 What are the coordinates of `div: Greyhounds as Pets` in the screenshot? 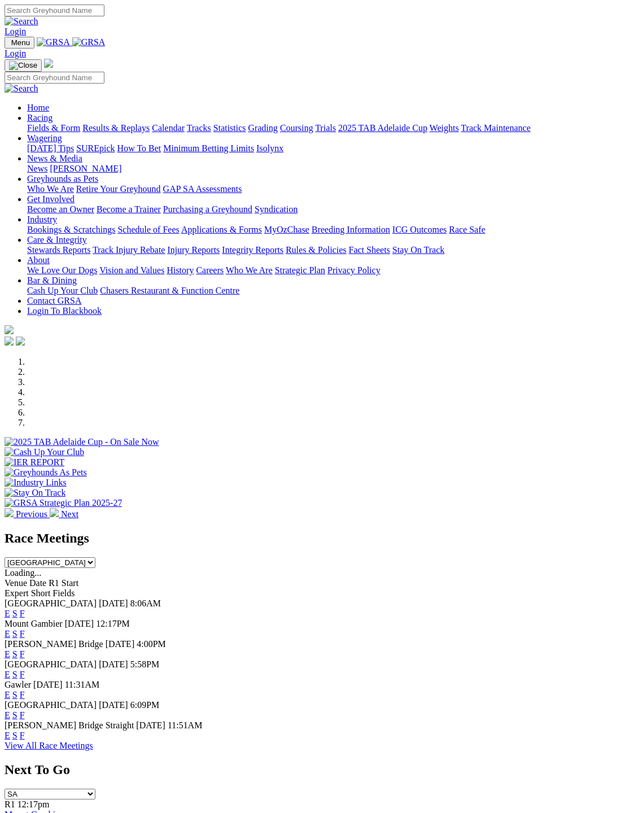 It's located at (333, 189).